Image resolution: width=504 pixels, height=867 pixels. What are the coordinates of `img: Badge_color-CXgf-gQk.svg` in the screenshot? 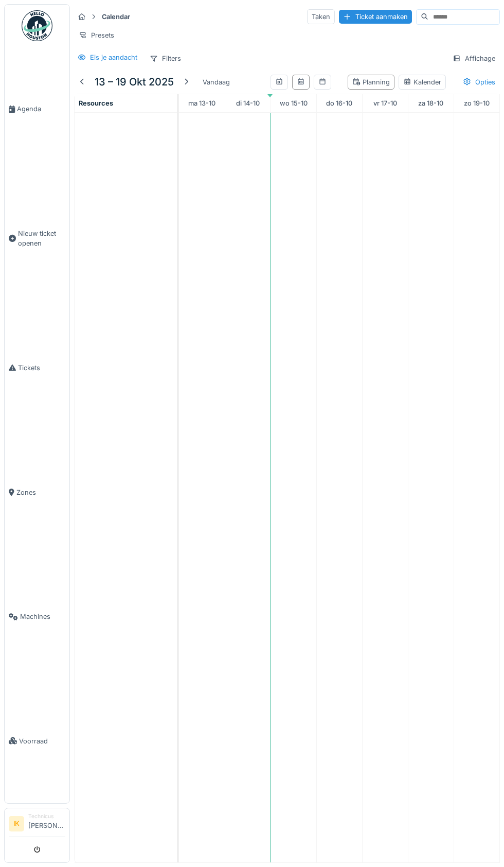 It's located at (37, 25).